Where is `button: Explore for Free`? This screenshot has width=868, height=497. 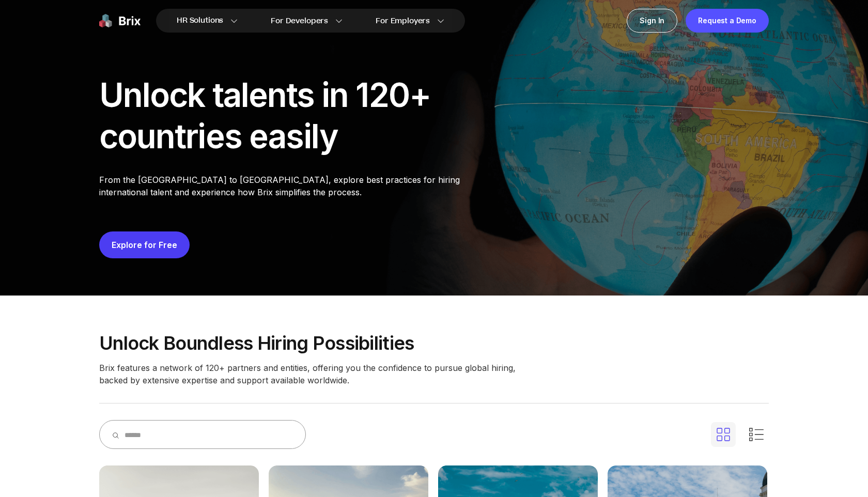
button: Explore for Free is located at coordinates (144, 245).